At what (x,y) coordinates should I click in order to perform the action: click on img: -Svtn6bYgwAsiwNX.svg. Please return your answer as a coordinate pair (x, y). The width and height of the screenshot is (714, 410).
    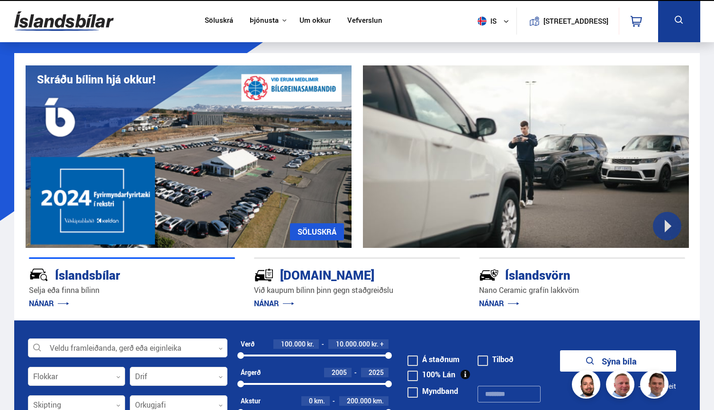
    Looking at the image, I should click on (489, 275).